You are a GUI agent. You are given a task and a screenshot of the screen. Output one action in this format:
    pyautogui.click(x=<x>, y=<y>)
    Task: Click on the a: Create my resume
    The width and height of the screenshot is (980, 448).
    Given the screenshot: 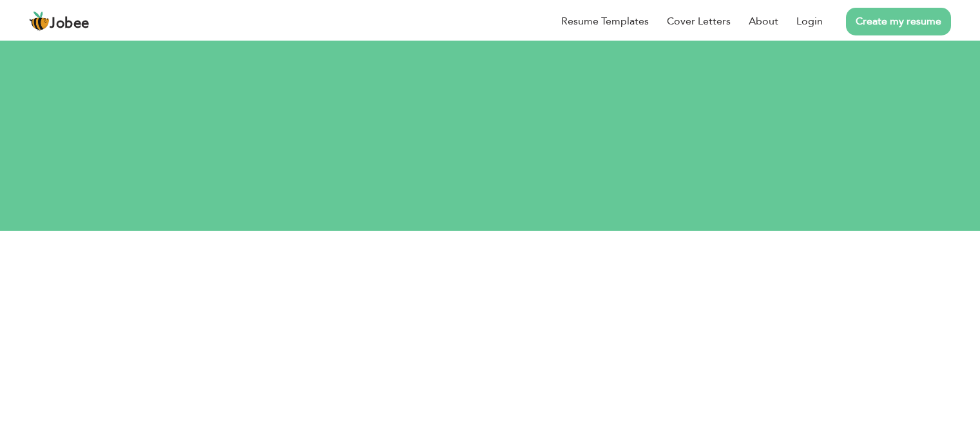 What is the action you would take?
    pyautogui.click(x=898, y=21)
    